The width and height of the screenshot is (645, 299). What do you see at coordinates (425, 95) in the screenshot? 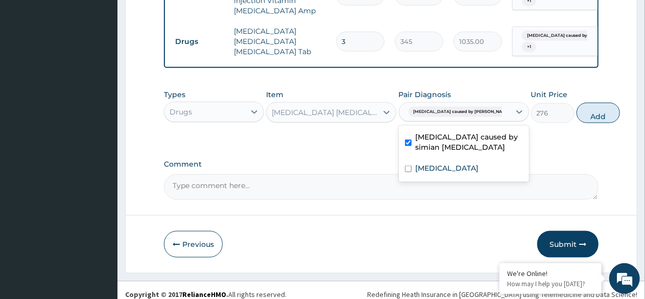
I see `label: Pair Diagnosis` at bounding box center [425, 95].